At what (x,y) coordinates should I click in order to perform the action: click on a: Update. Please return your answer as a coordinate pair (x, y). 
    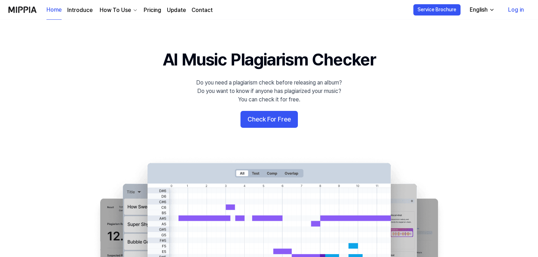
    Looking at the image, I should click on (176, 10).